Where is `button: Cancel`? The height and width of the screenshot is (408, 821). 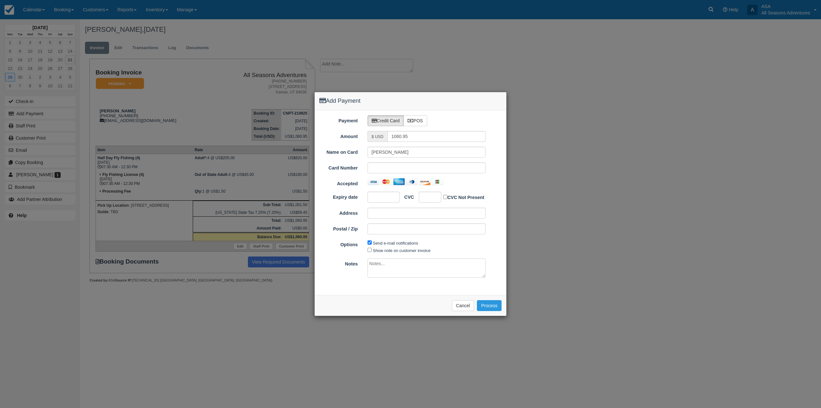
button: Cancel is located at coordinates (463, 305).